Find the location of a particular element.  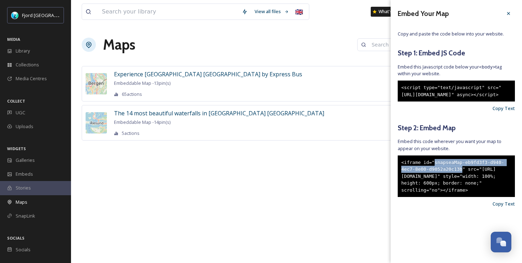

span: 5 actions is located at coordinates (131, 133).